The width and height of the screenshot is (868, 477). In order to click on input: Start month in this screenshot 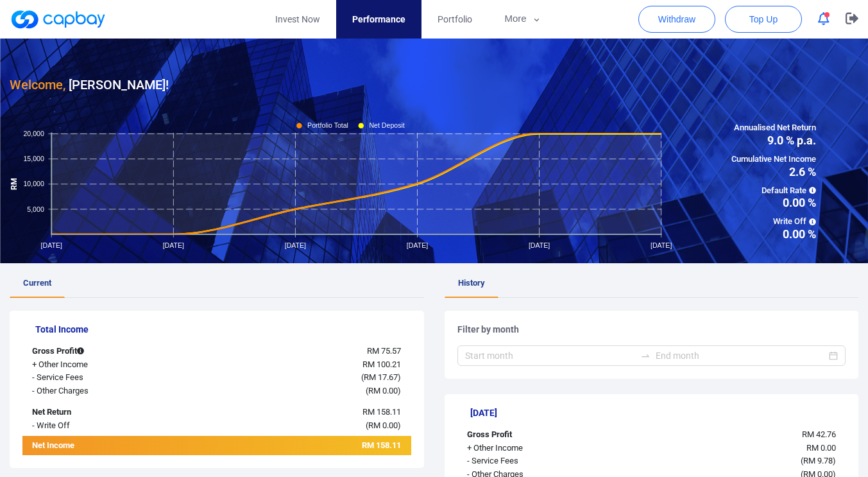, I will do `click(550, 355)`.